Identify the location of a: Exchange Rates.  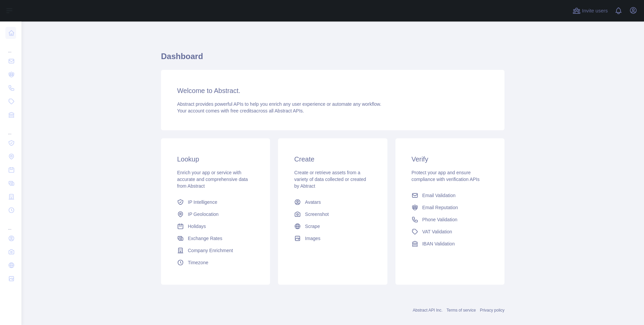
(216, 239).